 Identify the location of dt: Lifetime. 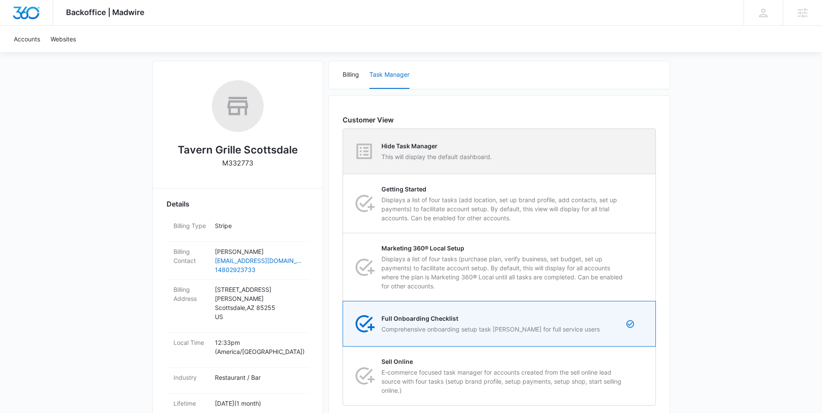
(191, 403).